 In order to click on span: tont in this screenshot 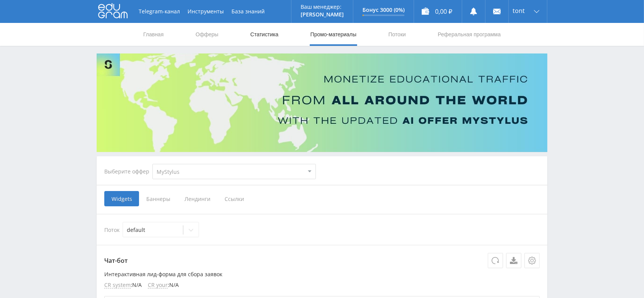, I will do `click(519, 11)`.